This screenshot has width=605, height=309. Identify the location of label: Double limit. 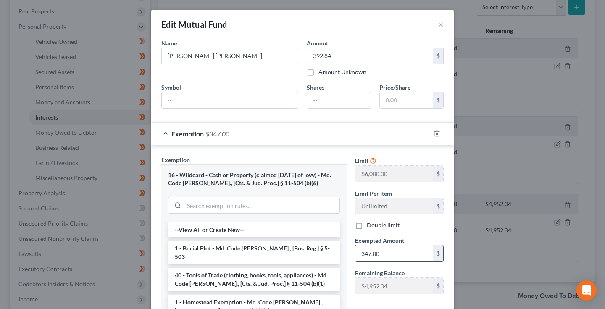
(383, 225).